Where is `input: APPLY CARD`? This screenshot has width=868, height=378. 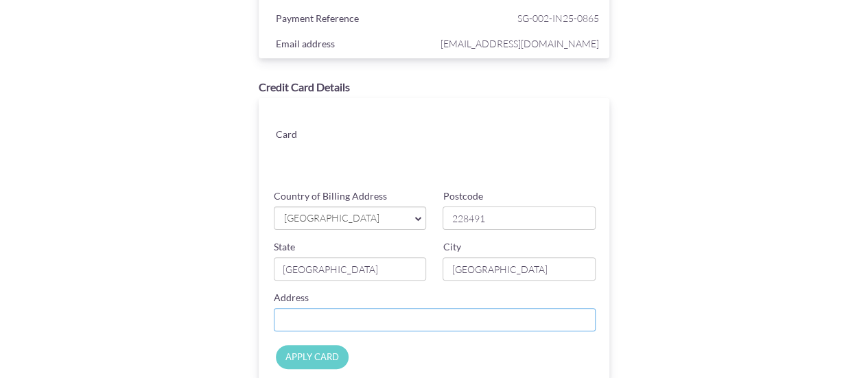
input: APPLY CARD is located at coordinates (312, 357).